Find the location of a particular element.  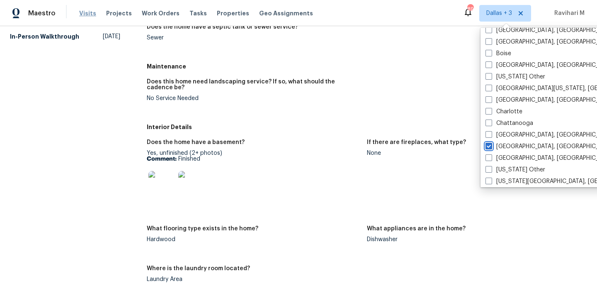

span: Properties is located at coordinates (233, 13).